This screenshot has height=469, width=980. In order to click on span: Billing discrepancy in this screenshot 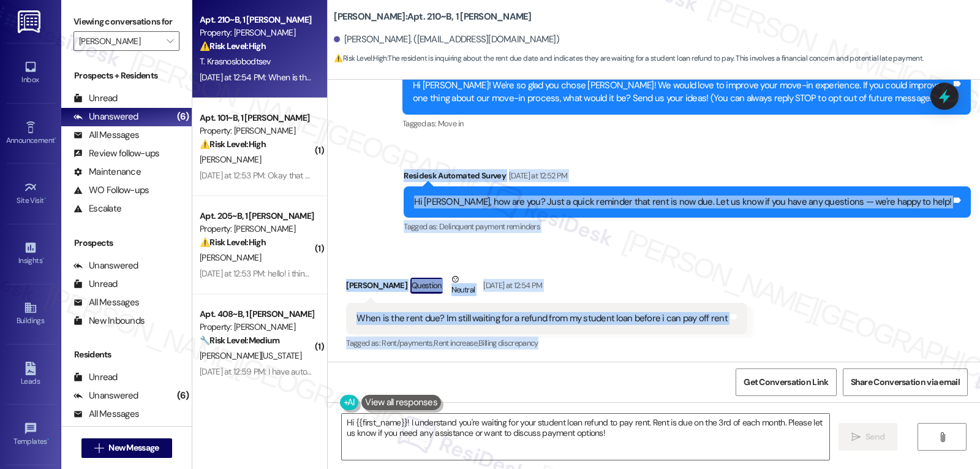, I will do `click(508, 343)`.